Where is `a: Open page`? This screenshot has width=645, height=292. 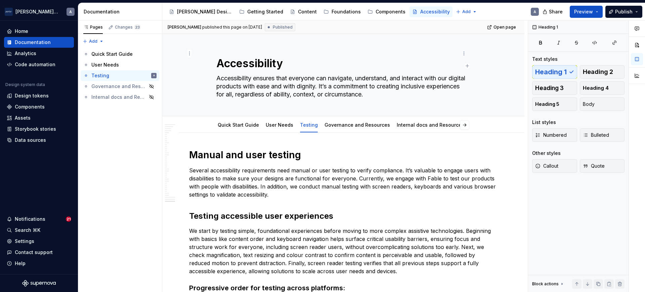 a: Open page is located at coordinates (502, 27).